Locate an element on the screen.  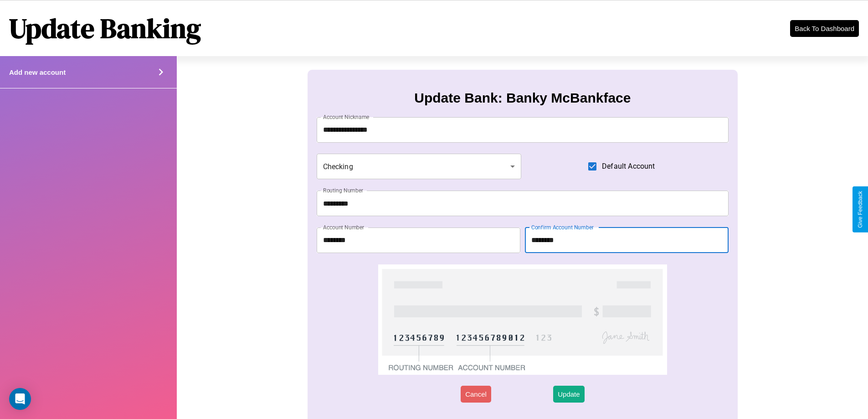
label: Routing Number is located at coordinates (343, 190).